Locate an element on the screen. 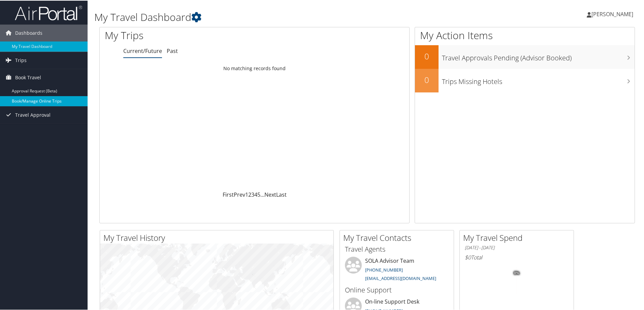 The image size is (644, 310). h3: Travel Approvals Pending (Advisor Booked) is located at coordinates (538, 56).